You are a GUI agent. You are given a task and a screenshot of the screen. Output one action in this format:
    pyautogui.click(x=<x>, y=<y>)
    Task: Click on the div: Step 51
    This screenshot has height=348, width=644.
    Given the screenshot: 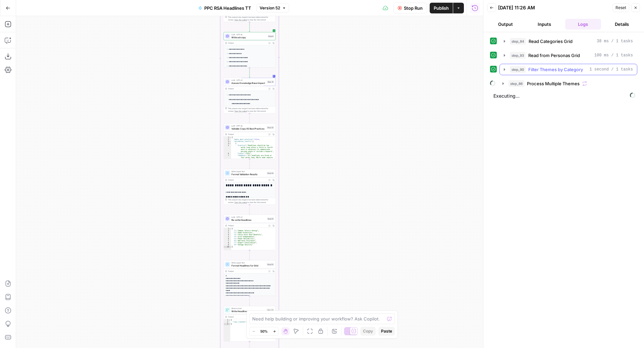 What is the action you would take?
    pyautogui.click(x=270, y=218)
    